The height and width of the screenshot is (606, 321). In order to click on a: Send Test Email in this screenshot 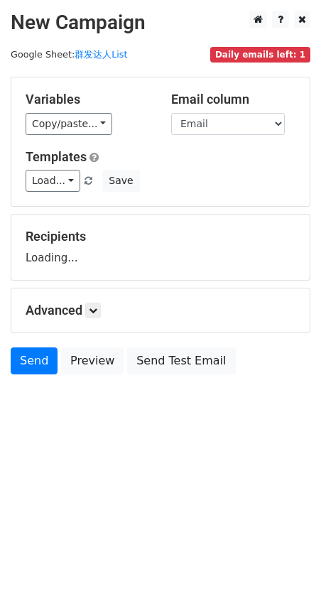, I will do `click(181, 361)`.